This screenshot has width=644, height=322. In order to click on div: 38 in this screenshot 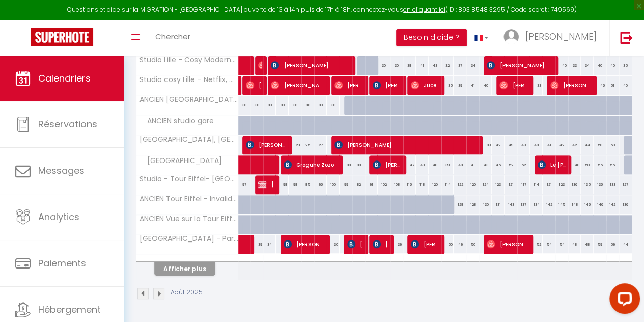, I will do `click(409, 65)`.